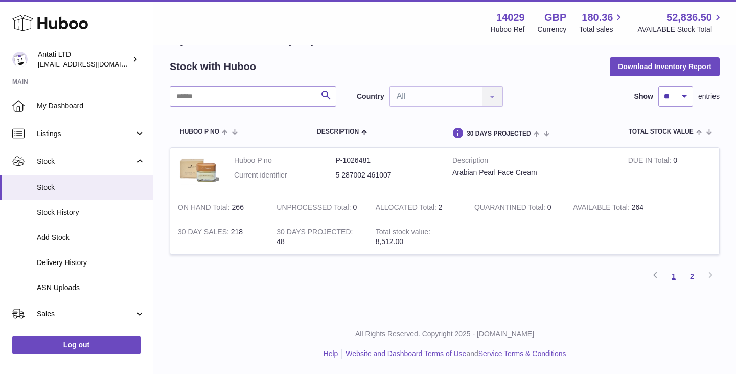 The image size is (736, 374). Describe the element at coordinates (205, 208) in the screenshot. I see `strong: ON HAND Total` at that location.